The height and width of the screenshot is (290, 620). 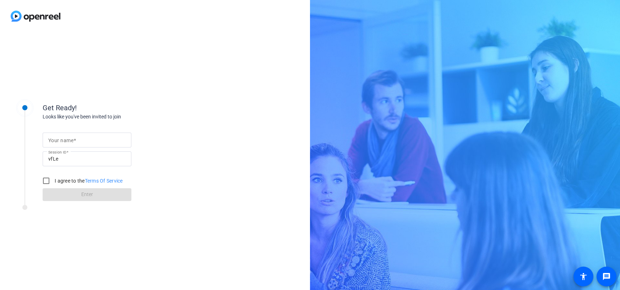 I want to click on label: I agree to the, so click(x=88, y=181).